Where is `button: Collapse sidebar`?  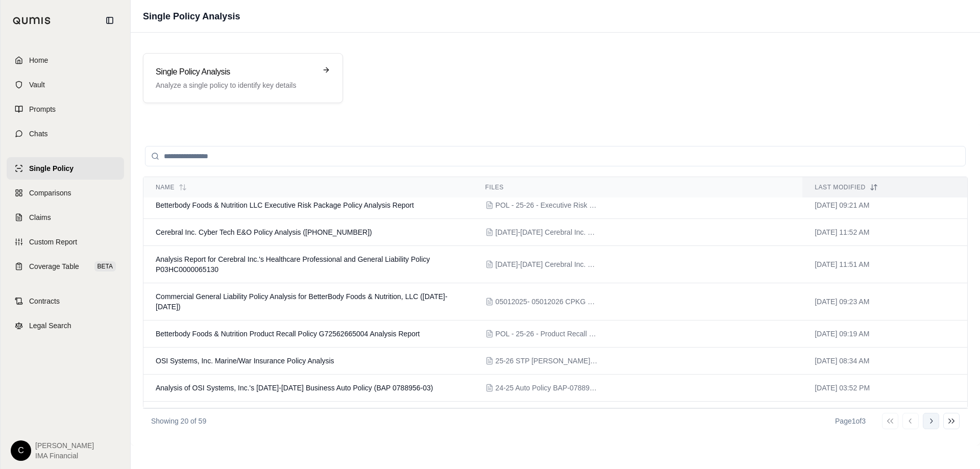 button: Collapse sidebar is located at coordinates (110, 20).